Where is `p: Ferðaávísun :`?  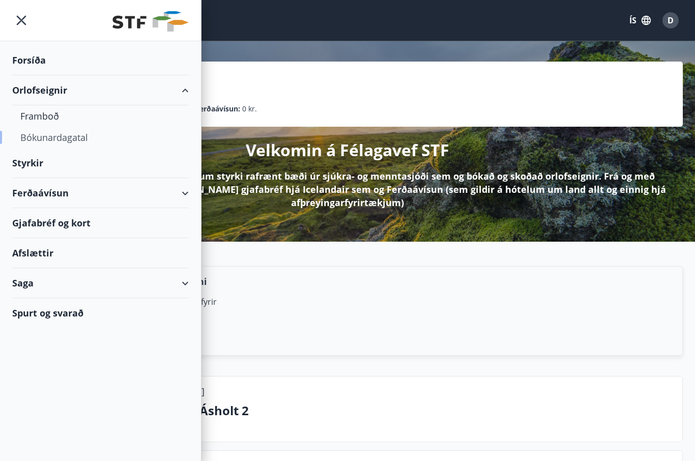
p: Ferðaávísun : is located at coordinates (218, 109).